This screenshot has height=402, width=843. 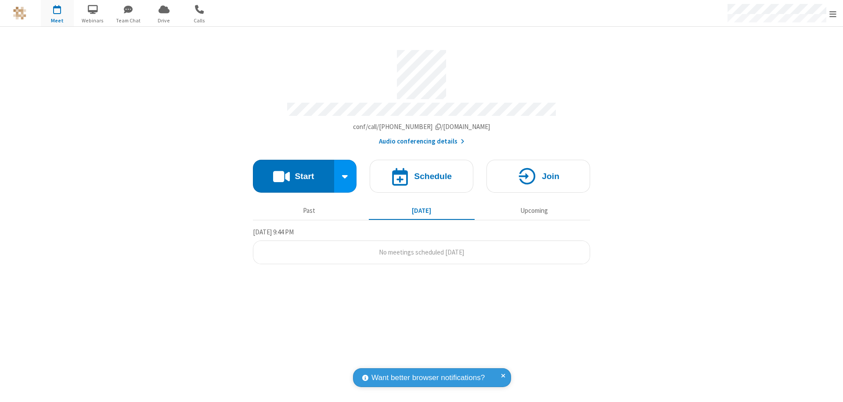 I want to click on span: Calls, so click(x=199, y=21).